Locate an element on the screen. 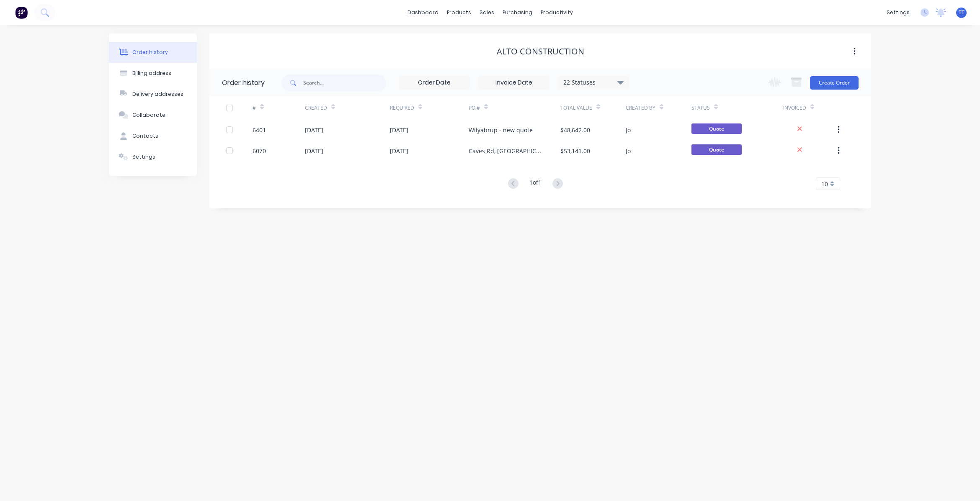 This screenshot has height=501, width=980. input: Invoice Date is located at coordinates (514, 83).